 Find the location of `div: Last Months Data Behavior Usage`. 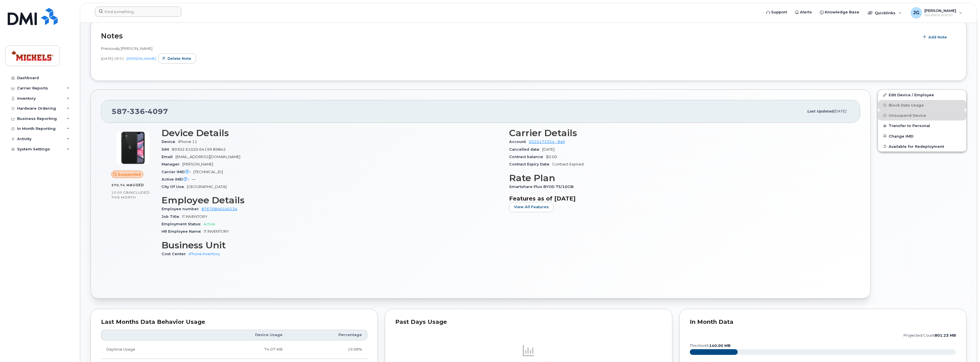

div: Last Months Data Behavior Usage is located at coordinates (234, 322).